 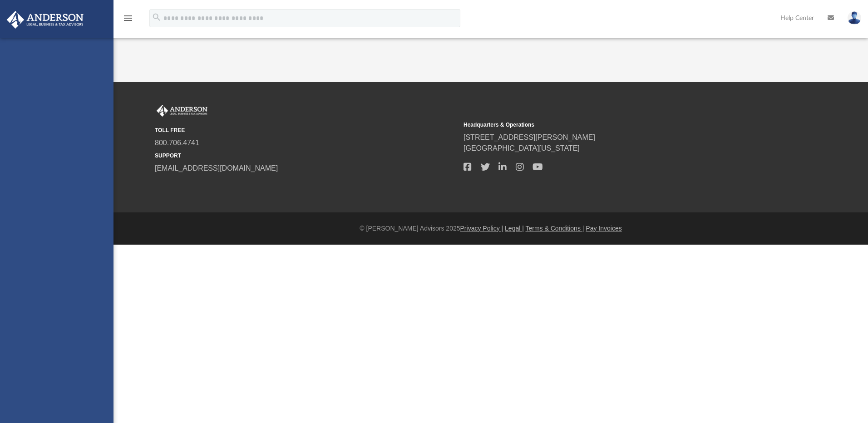 What do you see at coordinates (555, 228) in the screenshot?
I see `a: Terms & Conditions |` at bounding box center [555, 228].